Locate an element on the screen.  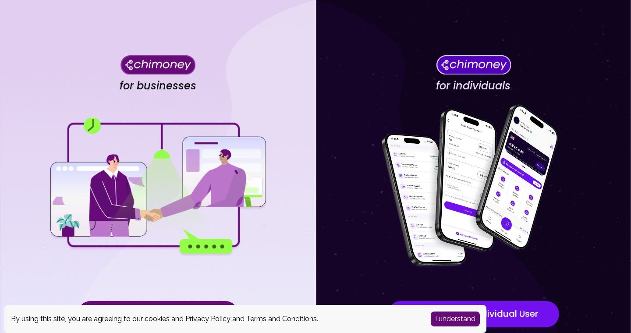
a: Privacy Policy is located at coordinates (208, 319).